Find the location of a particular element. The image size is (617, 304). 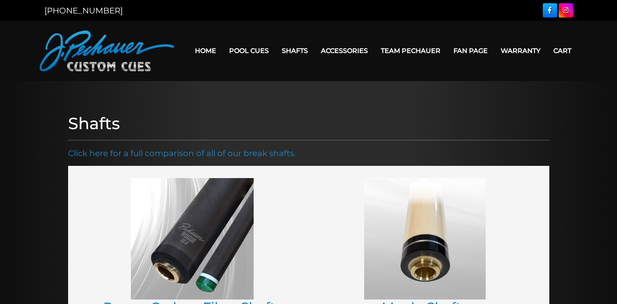

a: Fan Page is located at coordinates (470, 51).